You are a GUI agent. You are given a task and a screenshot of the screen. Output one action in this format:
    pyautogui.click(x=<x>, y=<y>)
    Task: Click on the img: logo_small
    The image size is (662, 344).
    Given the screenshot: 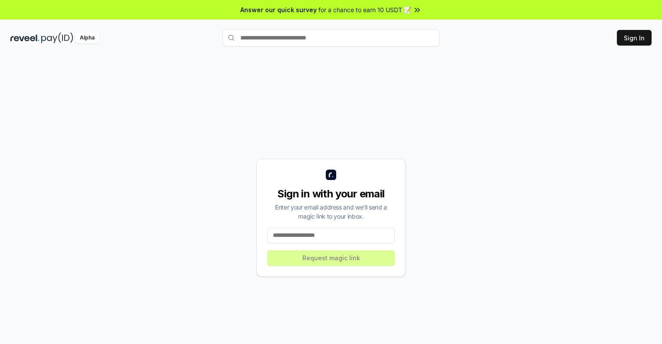 What is the action you would take?
    pyautogui.click(x=331, y=175)
    